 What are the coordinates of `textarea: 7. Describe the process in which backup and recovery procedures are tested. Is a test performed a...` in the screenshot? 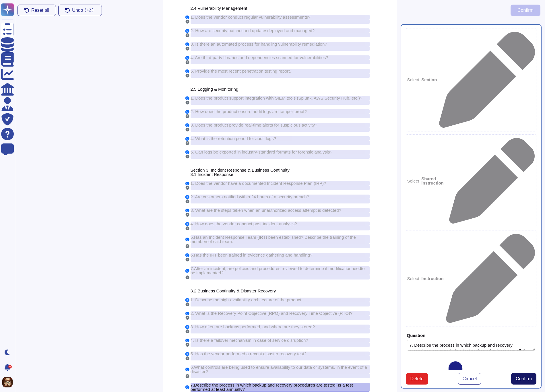 It's located at (471, 345).